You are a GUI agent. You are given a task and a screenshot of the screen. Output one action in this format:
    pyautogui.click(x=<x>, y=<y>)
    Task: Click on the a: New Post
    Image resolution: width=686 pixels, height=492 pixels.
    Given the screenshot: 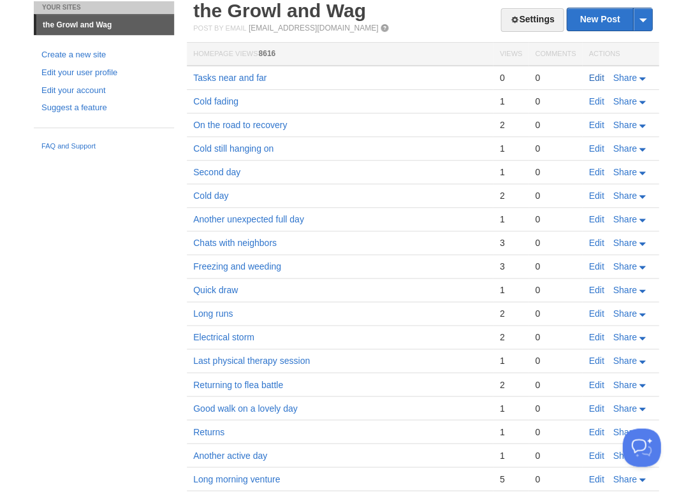 What is the action you would take?
    pyautogui.click(x=609, y=19)
    